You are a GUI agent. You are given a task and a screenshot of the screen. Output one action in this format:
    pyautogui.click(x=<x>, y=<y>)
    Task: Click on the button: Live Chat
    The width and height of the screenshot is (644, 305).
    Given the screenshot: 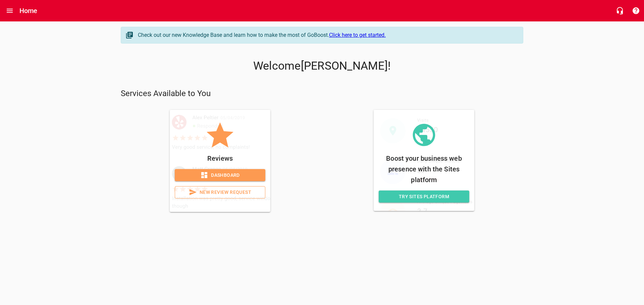 What is the action you would take?
    pyautogui.click(x=620, y=11)
    